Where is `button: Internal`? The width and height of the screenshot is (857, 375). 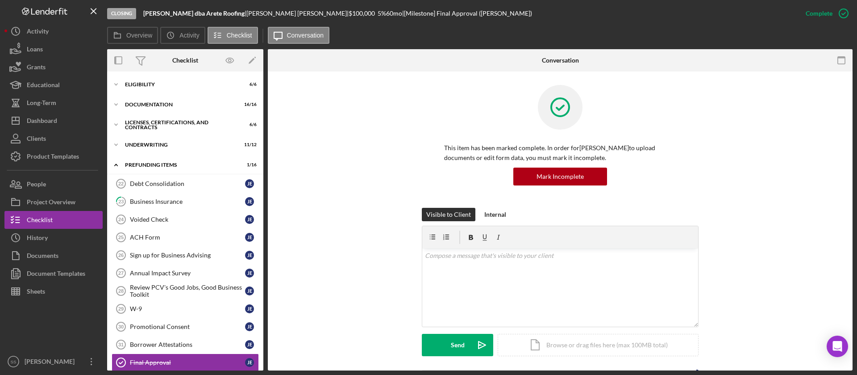 button: Internal is located at coordinates (495, 214).